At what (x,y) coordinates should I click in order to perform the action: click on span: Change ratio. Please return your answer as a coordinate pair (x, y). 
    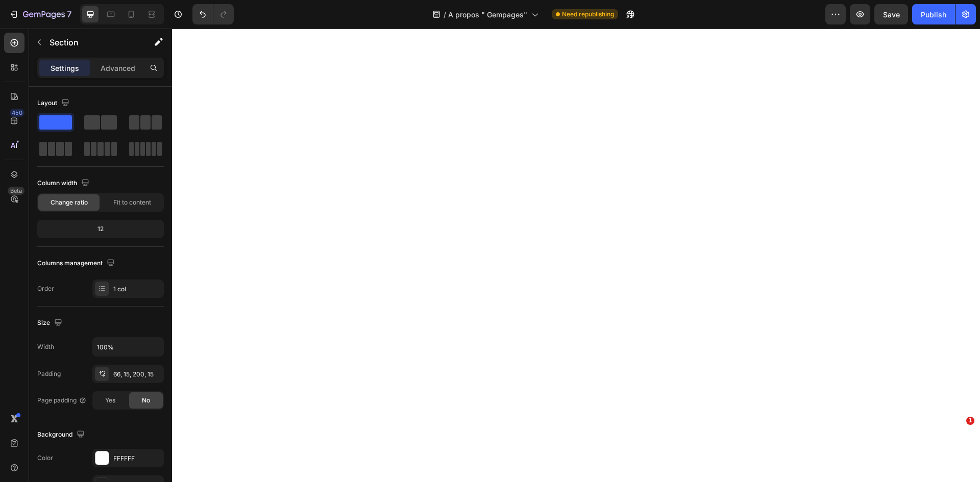
    Looking at the image, I should click on (69, 202).